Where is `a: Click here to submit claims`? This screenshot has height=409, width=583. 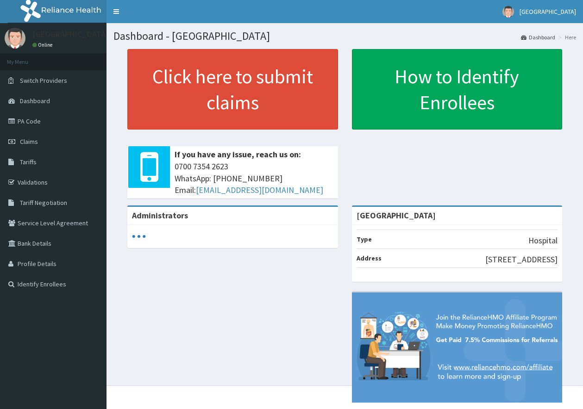
a: Click here to submit claims is located at coordinates (232, 89).